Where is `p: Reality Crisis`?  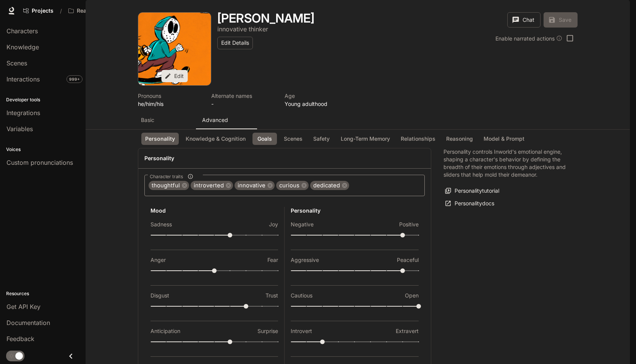 p: Reality Crisis is located at coordinates (94, 11).